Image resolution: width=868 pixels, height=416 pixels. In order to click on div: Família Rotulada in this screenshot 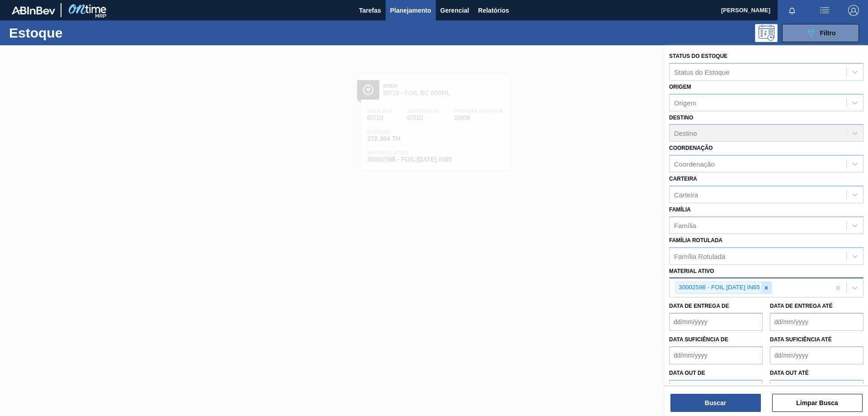, I will do `click(699, 255)`.